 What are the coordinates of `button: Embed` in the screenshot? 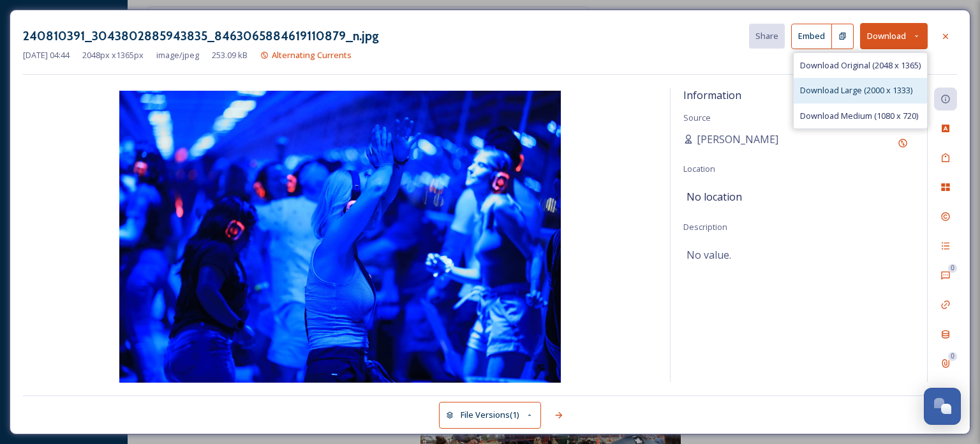 It's located at (812, 37).